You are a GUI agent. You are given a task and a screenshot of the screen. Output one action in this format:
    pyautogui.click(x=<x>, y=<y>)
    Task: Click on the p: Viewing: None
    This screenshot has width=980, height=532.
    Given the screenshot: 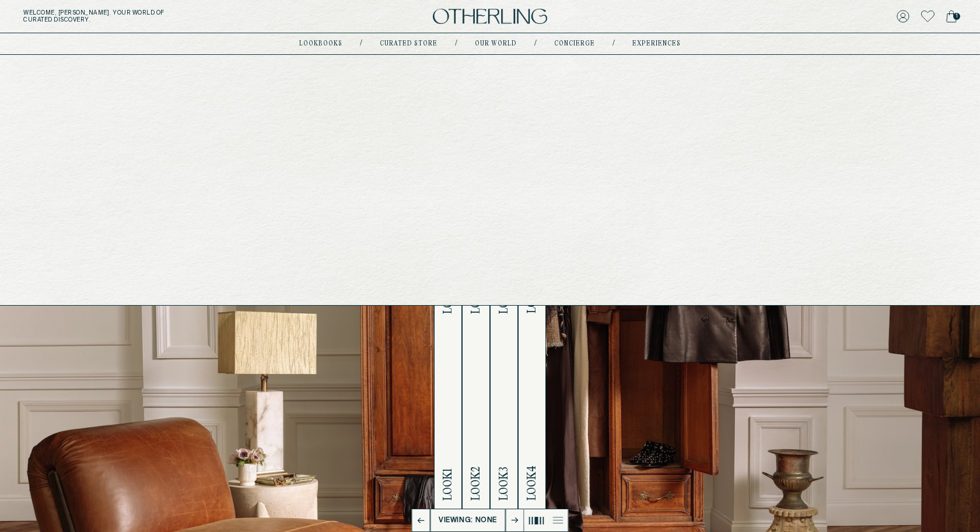 What is the action you would take?
    pyautogui.click(x=468, y=520)
    